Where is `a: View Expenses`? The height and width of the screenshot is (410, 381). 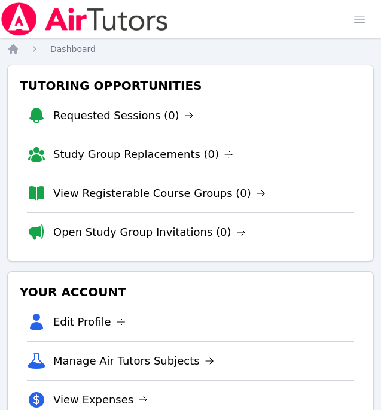 a: View Expenses is located at coordinates (100, 399).